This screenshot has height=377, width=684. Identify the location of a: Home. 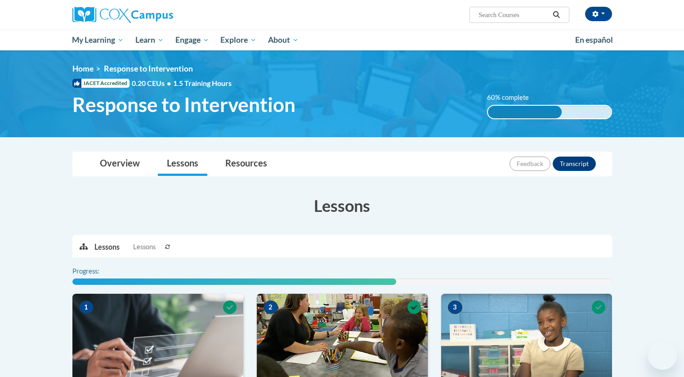
(83, 68).